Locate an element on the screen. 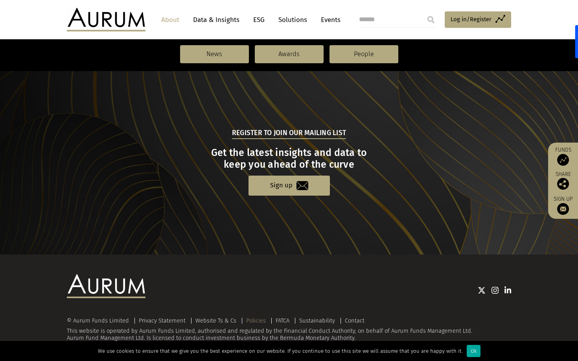  div: Share is located at coordinates (563, 181).